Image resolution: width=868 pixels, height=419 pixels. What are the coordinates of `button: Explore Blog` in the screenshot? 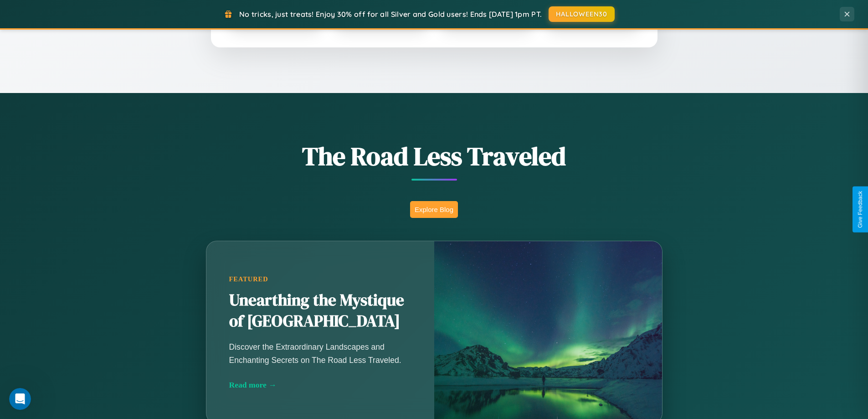 It's located at (434, 209).